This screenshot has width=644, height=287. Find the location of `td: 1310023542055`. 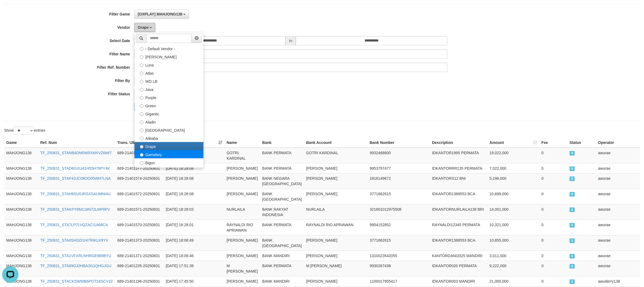

td: 1310023542055 is located at coordinates (399, 256).